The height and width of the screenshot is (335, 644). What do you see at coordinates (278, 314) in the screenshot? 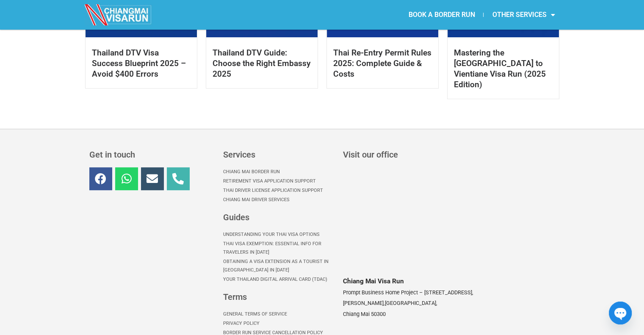
I see `a: General Terms of Service` at bounding box center [278, 314].